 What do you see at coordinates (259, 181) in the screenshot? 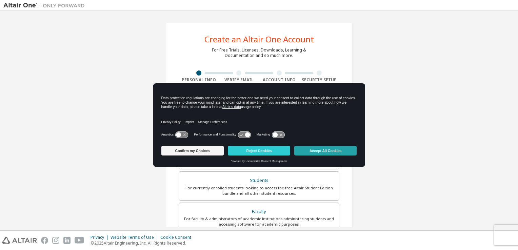
I see `div: Students` at bounding box center [259, 181].